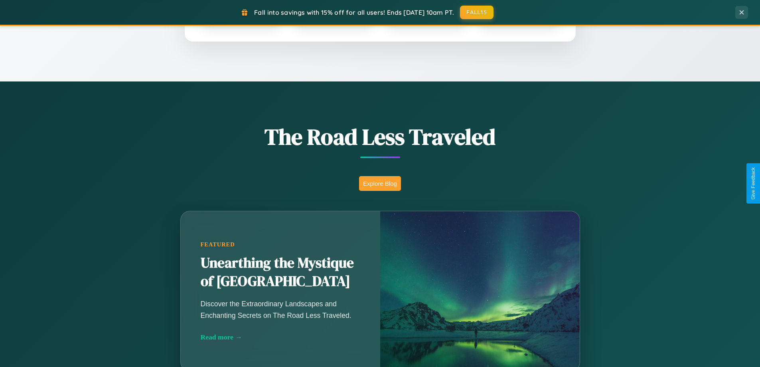 This screenshot has height=367, width=760. What do you see at coordinates (380, 183) in the screenshot?
I see `button: Explore Blog` at bounding box center [380, 183].